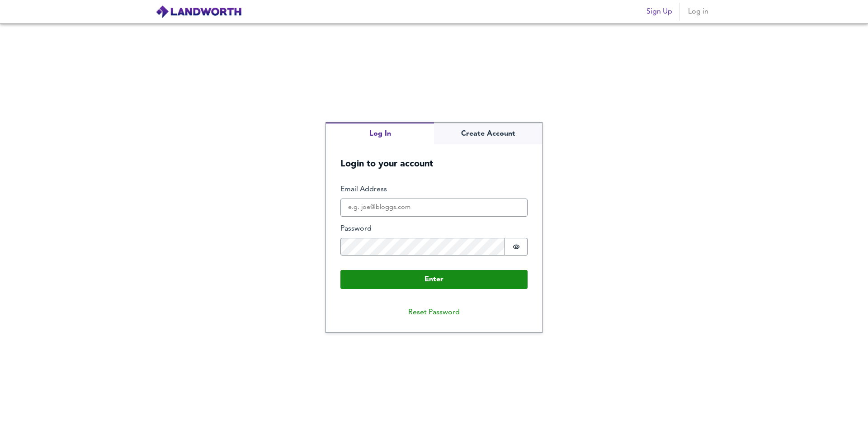  What do you see at coordinates (516, 247) in the screenshot?
I see `button: Show password` at bounding box center [516, 247].